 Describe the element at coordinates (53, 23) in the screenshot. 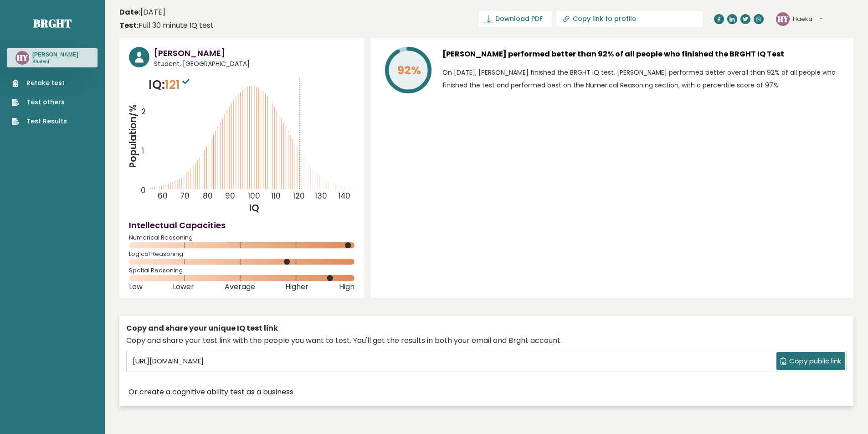

I see `a: Brght` at that location.